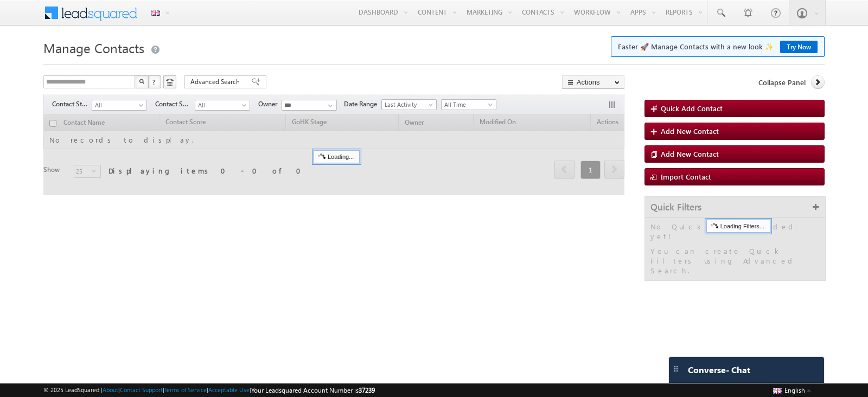  Describe the element at coordinates (593, 82) in the screenshot. I see `button: Actions` at that location.